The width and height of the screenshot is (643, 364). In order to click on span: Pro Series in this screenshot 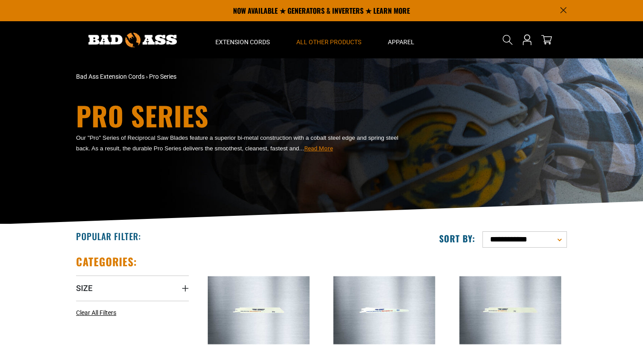, I will do `click(163, 77)`.